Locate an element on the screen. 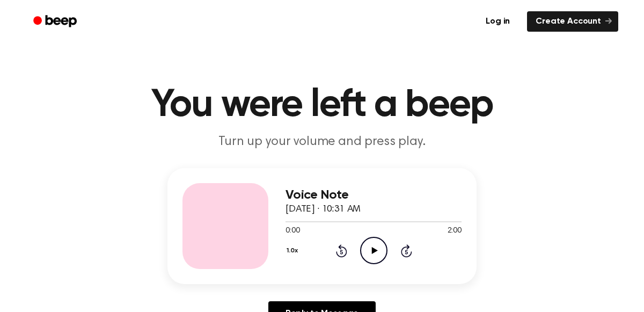  span: 2:00 is located at coordinates (454, 231).